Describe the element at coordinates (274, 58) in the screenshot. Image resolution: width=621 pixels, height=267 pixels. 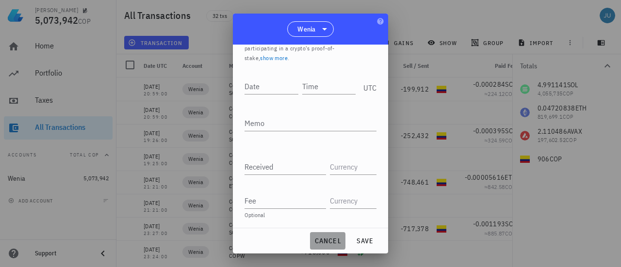
I see `a: show more` at that location.